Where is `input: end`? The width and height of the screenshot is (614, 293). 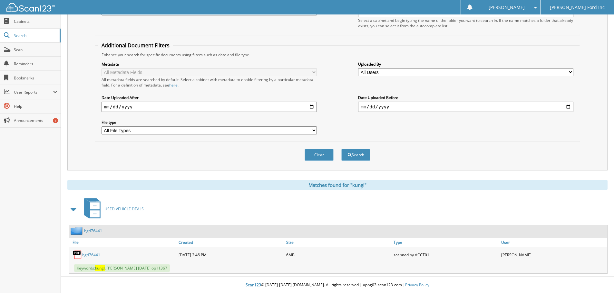
input: end is located at coordinates (465, 107).